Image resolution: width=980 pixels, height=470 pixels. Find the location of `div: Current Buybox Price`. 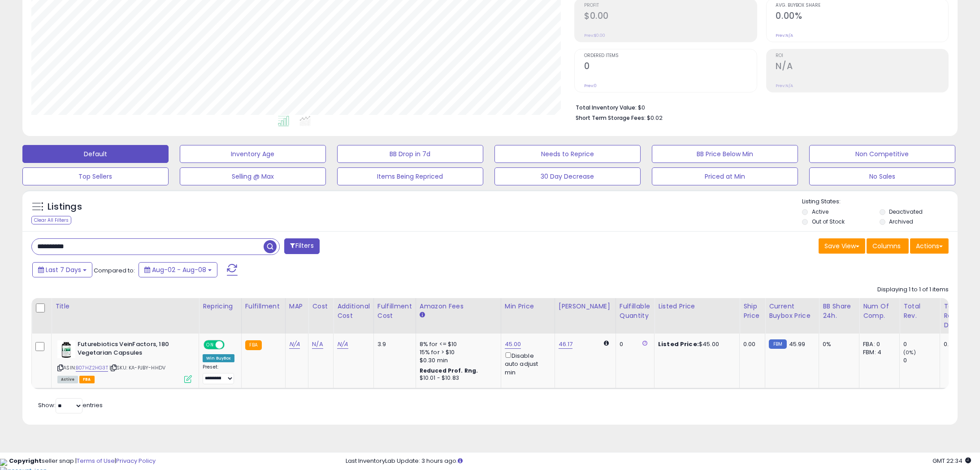

div: Current Buybox Price is located at coordinates (792, 311).